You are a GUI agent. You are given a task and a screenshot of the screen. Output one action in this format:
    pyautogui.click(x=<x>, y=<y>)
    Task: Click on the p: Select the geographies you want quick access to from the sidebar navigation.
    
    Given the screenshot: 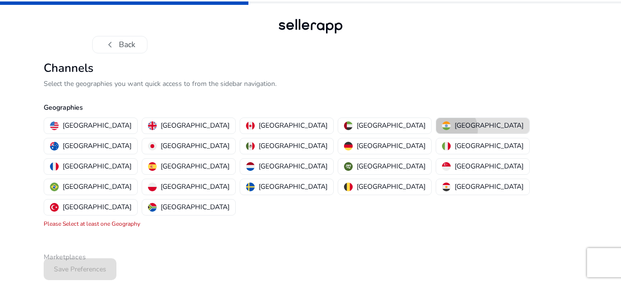 What is the action you would take?
    pyautogui.click(x=311, y=84)
    